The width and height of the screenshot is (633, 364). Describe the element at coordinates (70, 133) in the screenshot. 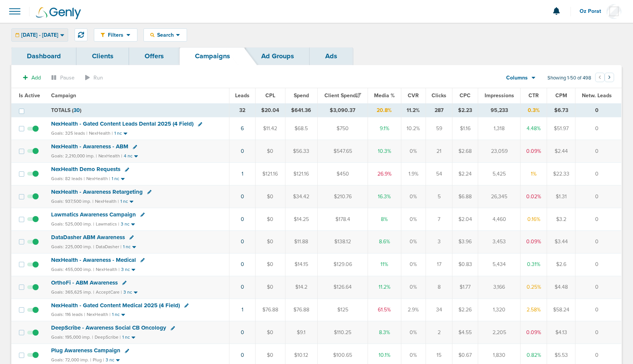

I see `small: Goals: 325 leads |` at that location.